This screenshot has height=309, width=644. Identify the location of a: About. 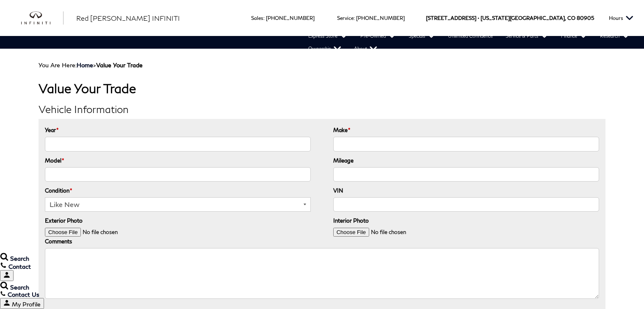
(365, 49).